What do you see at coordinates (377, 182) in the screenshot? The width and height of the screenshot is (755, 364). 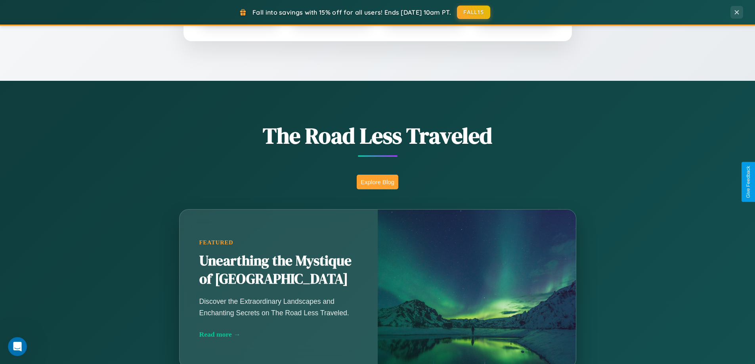 I see `button: Explore Blog` at bounding box center [377, 182].